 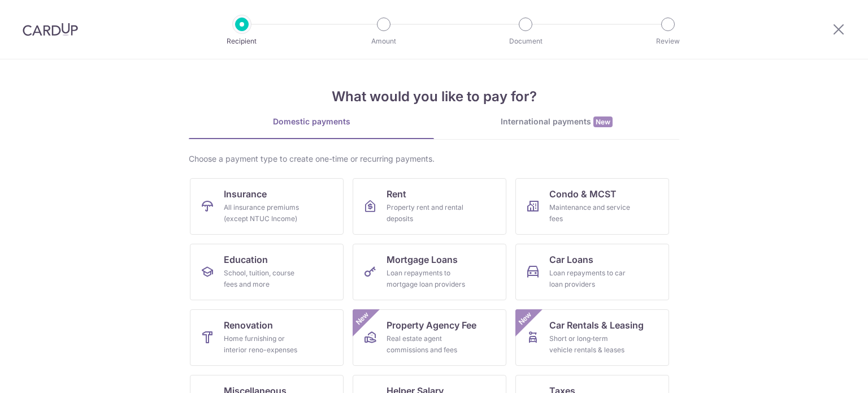 I want to click on a: Property Agency FeeReal estate agent commissions and feesNew, so click(x=430, y=338).